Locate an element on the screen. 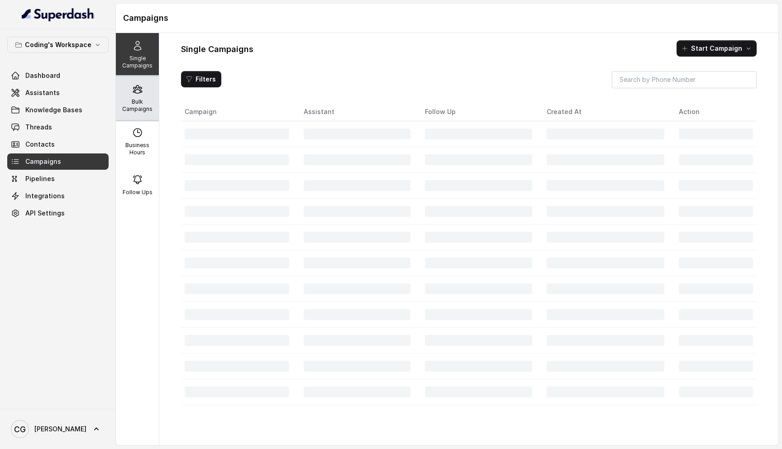 This screenshot has height=449, width=782. span: Knowledge Bases is located at coordinates (54, 110).